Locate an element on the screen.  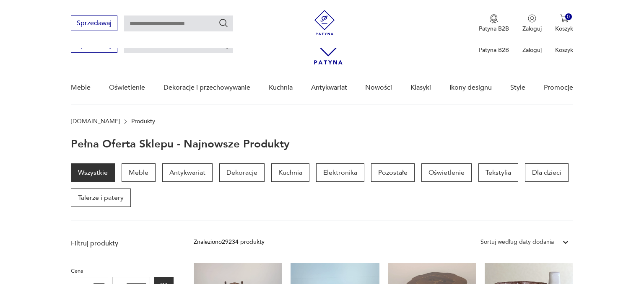
a: Nowości is located at coordinates (379, 88).